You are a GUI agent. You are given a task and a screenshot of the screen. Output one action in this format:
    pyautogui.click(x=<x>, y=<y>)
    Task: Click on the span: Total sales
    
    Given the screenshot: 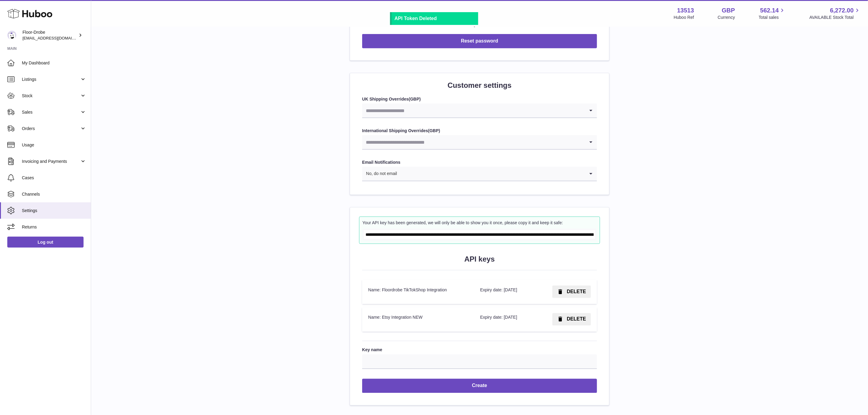 What is the action you would take?
    pyautogui.click(x=772, y=17)
    